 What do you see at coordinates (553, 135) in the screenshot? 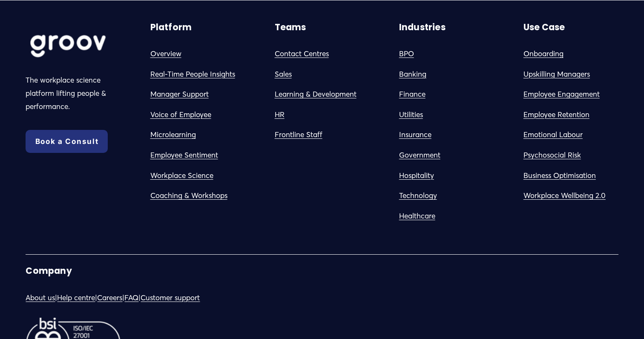
I see `a: Emotional Labour` at bounding box center [553, 135].